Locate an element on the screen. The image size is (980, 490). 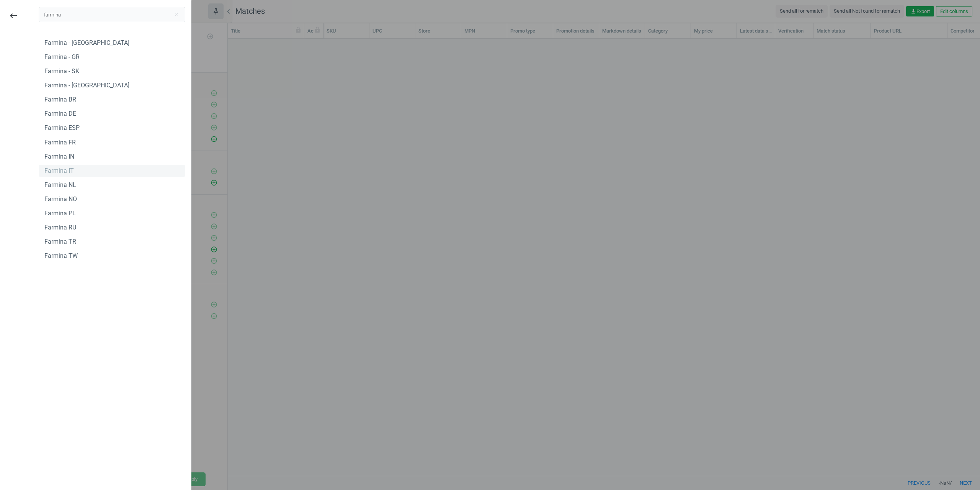
div: Farmina NO is located at coordinates (61, 199).